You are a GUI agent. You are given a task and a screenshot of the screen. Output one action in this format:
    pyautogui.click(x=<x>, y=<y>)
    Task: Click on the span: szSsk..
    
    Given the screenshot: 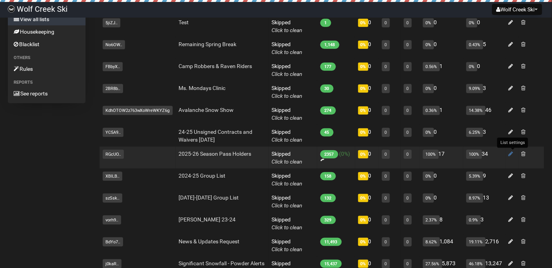 What is the action you would take?
    pyautogui.click(x=113, y=198)
    